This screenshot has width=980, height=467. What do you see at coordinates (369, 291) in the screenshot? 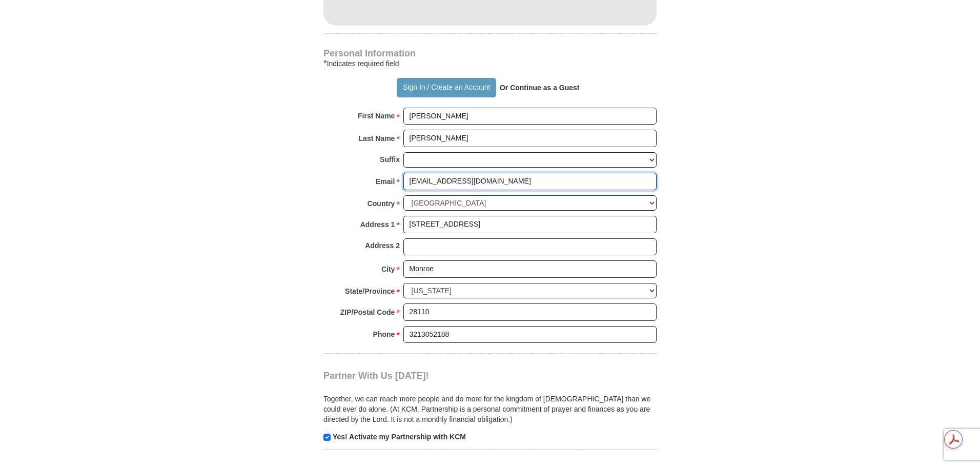
I see `strong: State/Province` at bounding box center [369, 291].